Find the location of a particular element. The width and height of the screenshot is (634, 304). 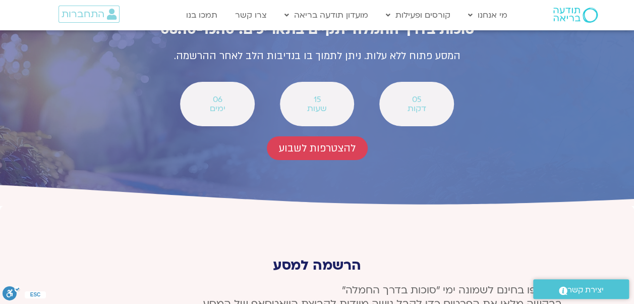

span: התחברות is located at coordinates (83, 14).